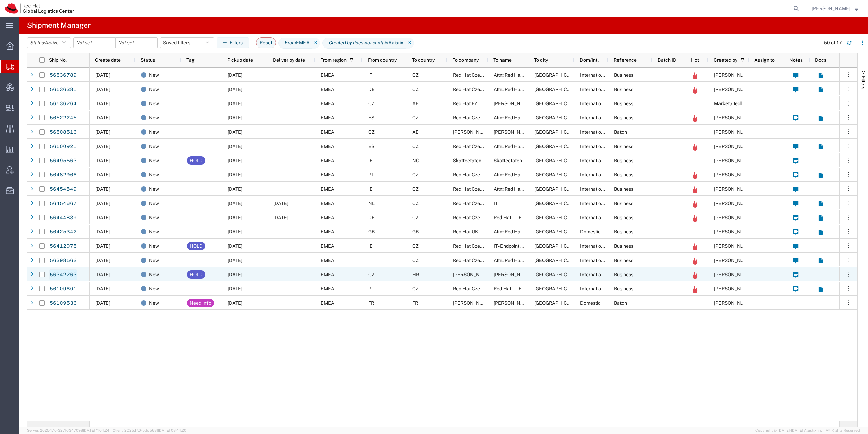 The height and width of the screenshot is (434, 868). What do you see at coordinates (63, 261) in the screenshot?
I see `a: 56398562` at bounding box center [63, 261].